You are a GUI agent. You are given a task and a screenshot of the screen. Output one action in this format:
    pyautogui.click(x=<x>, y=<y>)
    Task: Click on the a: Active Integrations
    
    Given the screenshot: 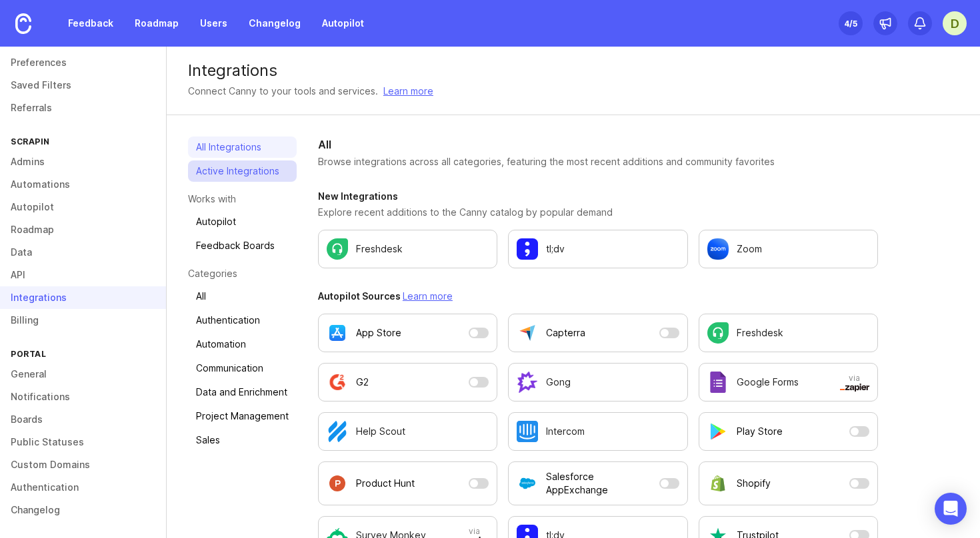 What is the action you would take?
    pyautogui.click(x=242, y=171)
    